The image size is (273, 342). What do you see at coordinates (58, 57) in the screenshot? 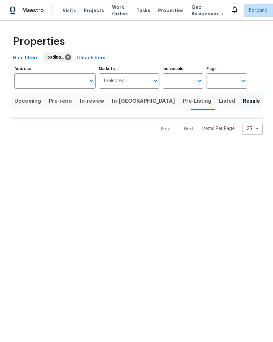
I see `div: loading...` at bounding box center [58, 57].